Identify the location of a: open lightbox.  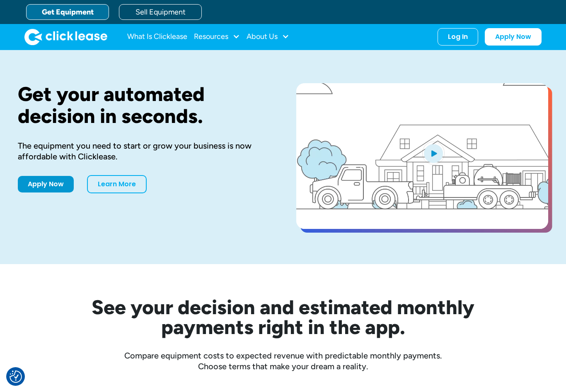
(422, 156).